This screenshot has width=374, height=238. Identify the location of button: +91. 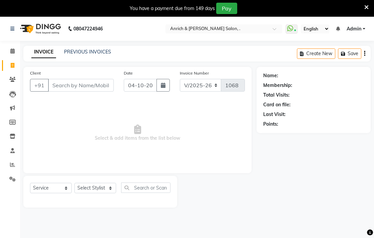
(39, 85).